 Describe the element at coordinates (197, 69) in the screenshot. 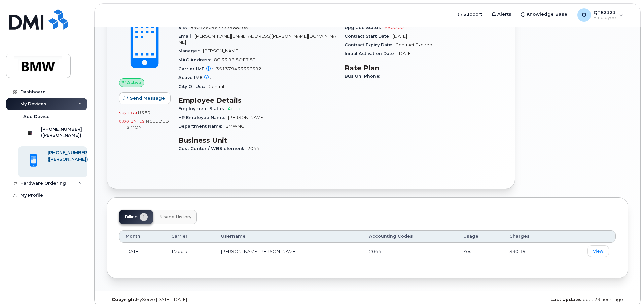

I see `span: Carrier IMEI` at that location.